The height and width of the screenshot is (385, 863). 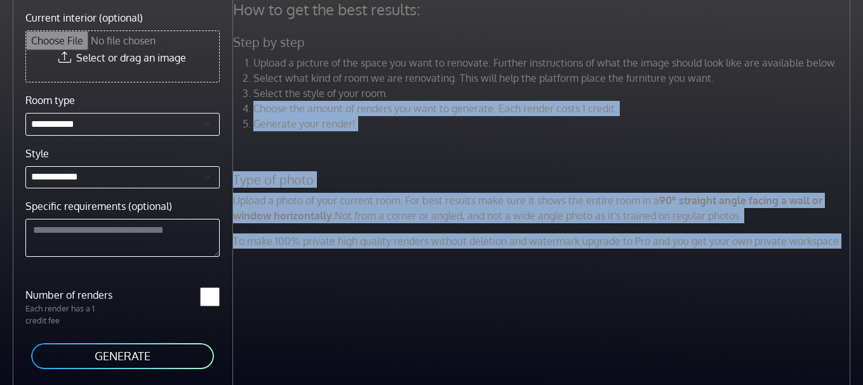 What do you see at coordinates (543, 208) in the screenshot?
I see `p: Upload a photo of your current room. For best results make sure it shows the entire room in a Not...` at bounding box center [543, 208].